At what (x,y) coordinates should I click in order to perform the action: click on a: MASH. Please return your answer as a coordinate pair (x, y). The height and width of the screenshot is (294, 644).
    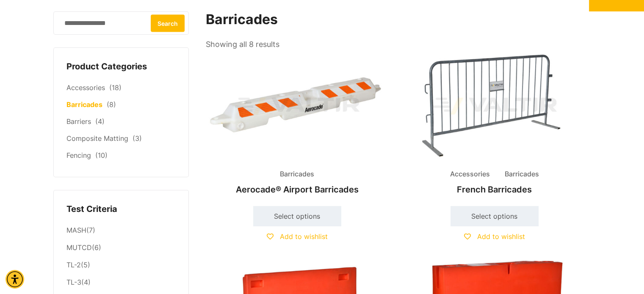
    Looking at the image, I should click on (76, 229).